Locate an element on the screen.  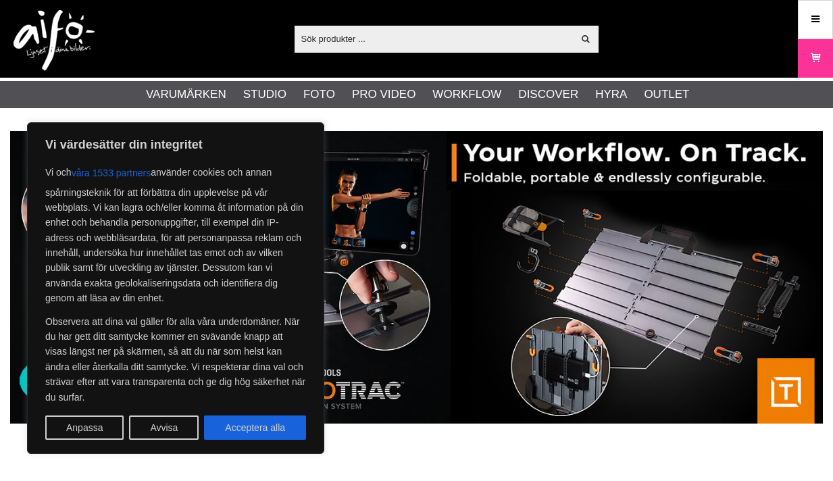
a: Foto is located at coordinates (319, 95).